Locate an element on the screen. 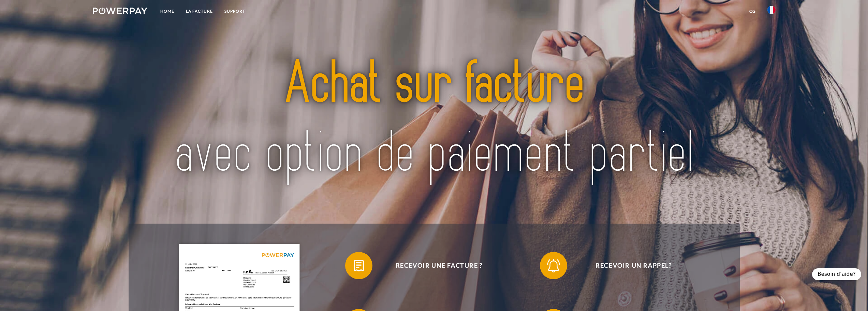  img: qb_bell.svg is located at coordinates (553, 266).